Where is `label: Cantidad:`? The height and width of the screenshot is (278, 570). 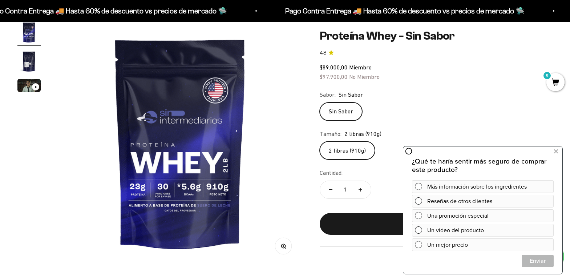
label: Cantidad: is located at coordinates (331, 173).